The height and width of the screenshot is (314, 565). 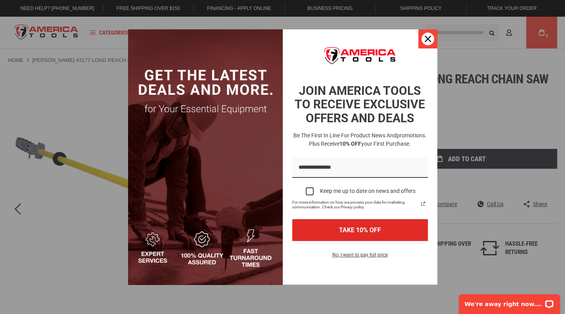 I want to click on div: Keep me up to date on news and offers, so click(x=368, y=191).